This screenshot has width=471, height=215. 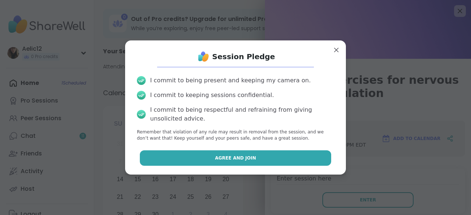 I want to click on span: Agree and Join, so click(x=235, y=158).